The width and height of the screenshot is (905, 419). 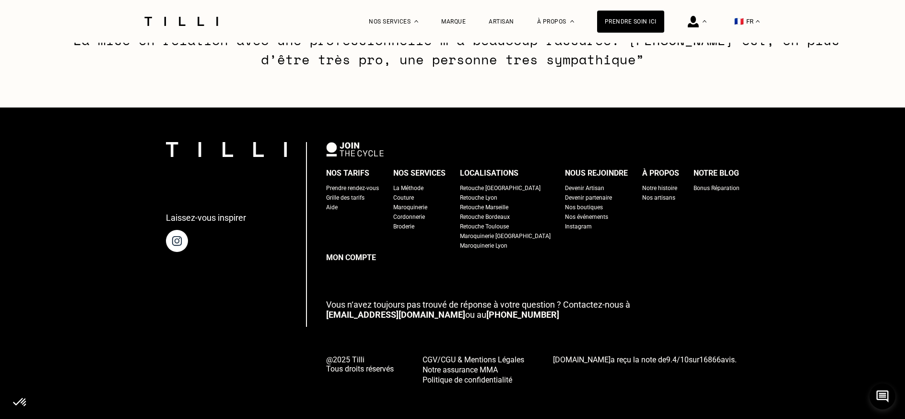 What do you see at coordinates (473, 359) in the screenshot?
I see `span: CGV/CGU & Mentions Légales` at bounding box center [473, 359].